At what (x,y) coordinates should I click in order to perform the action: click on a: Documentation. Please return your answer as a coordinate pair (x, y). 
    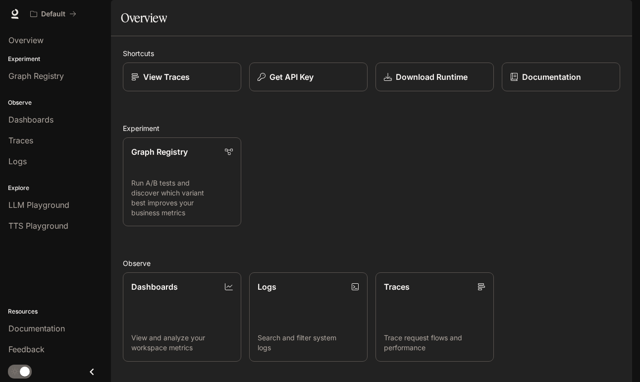
    Looking at the image, I should click on (561, 77).